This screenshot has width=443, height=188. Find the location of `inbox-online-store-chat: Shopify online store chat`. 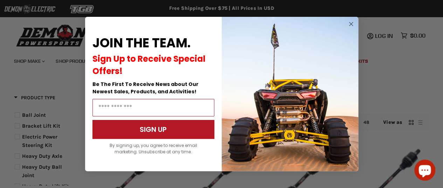

inbox-online-store-chat: Shopify online store chat is located at coordinates (425, 171).